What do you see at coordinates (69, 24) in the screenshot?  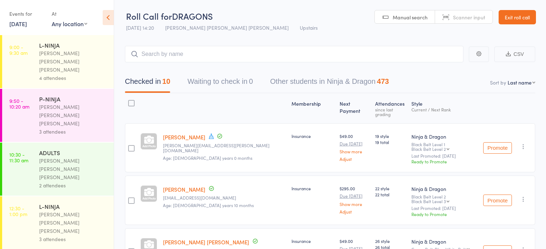 I see `div: Any location` at bounding box center [69, 24].